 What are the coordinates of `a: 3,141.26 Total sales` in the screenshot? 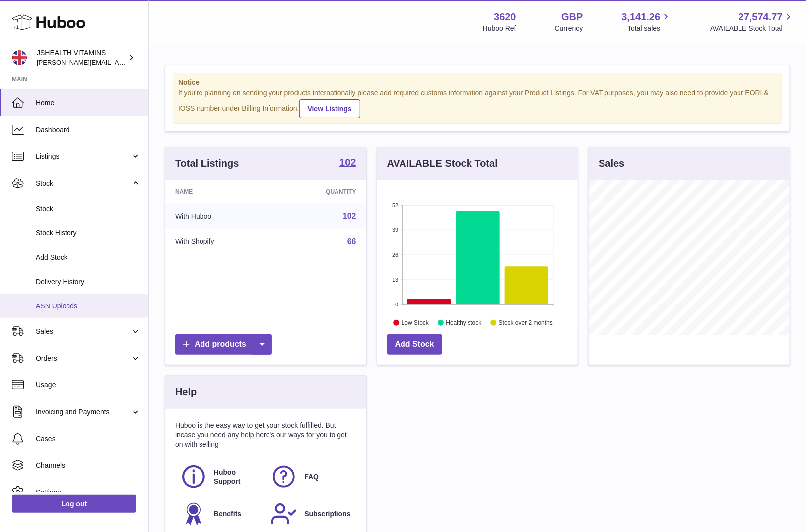 It's located at (647, 21).